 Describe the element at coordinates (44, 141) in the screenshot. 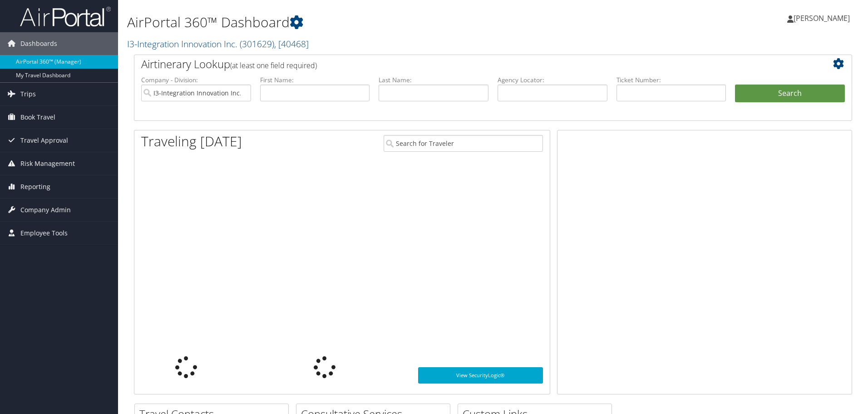

I see `span: Travel Approval` at that location.